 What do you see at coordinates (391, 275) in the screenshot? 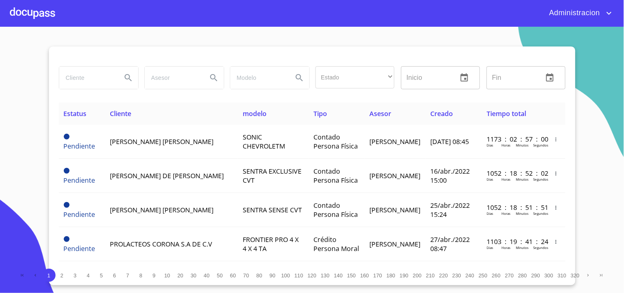
I see `button: 180` at bounding box center [391, 275].